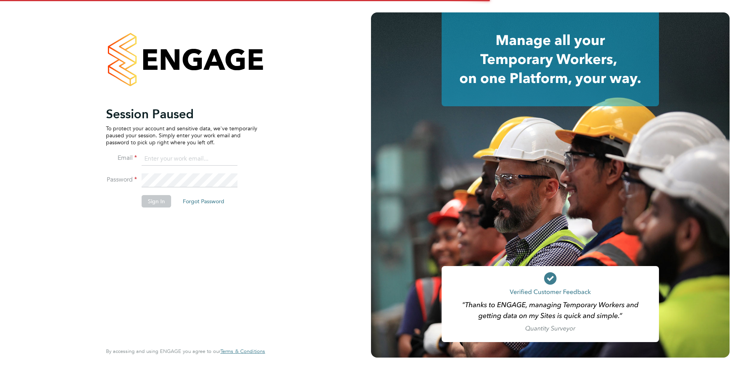 The width and height of the screenshot is (742, 370). Describe the element at coordinates (121, 158) in the screenshot. I see `label: Email` at that location.